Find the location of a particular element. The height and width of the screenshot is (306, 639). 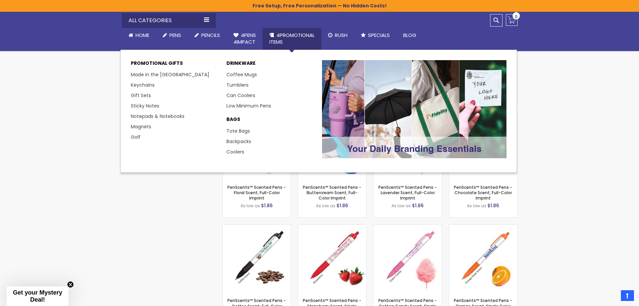

span: Home is located at coordinates (142, 35).